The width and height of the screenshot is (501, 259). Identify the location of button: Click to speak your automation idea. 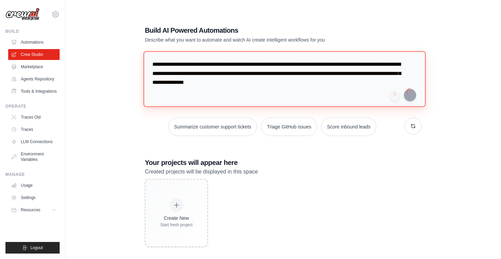
(394, 96).